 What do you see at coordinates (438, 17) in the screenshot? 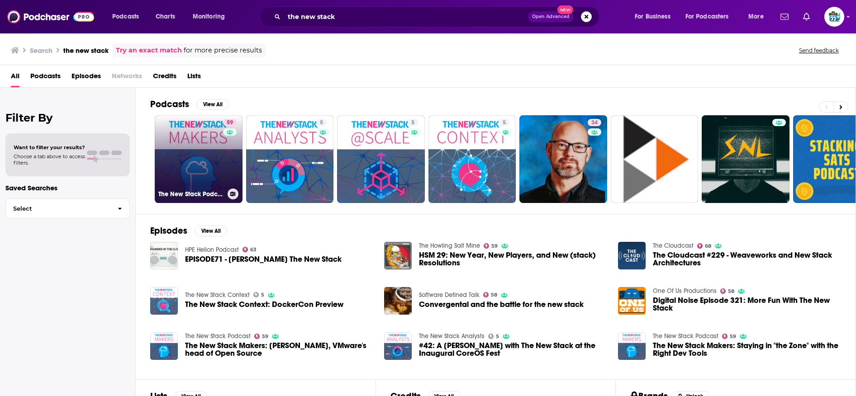
I see `div: Search podcasts, credits, & more...` at bounding box center [438, 17].